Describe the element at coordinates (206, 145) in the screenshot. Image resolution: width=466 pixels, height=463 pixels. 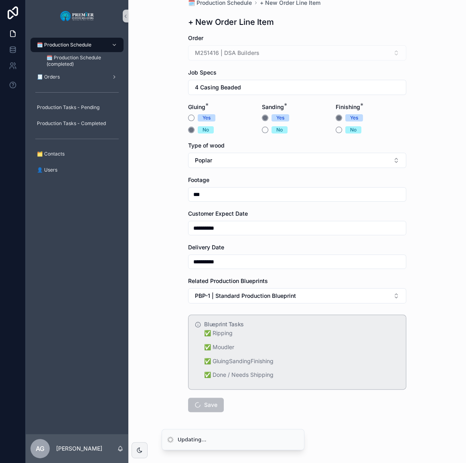
I see `span: Type of wood` at that location.